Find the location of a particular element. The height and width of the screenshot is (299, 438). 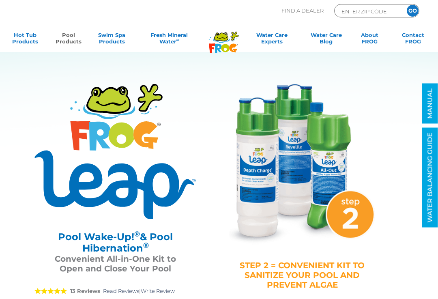

a: Read Reviews is located at coordinates (121, 291).